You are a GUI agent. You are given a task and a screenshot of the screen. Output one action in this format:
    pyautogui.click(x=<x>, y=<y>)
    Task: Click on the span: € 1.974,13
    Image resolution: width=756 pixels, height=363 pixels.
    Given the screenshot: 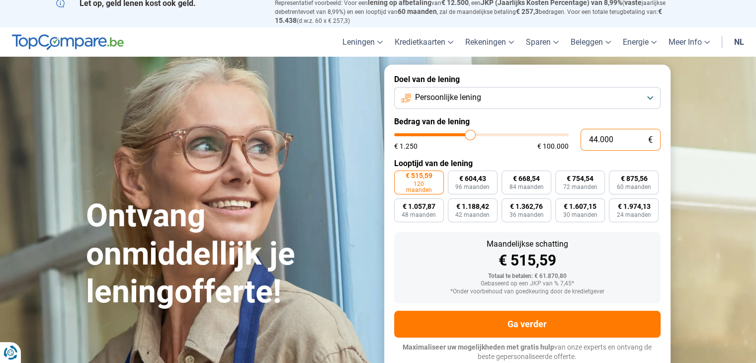 What is the action you would take?
    pyautogui.click(x=633, y=206)
    